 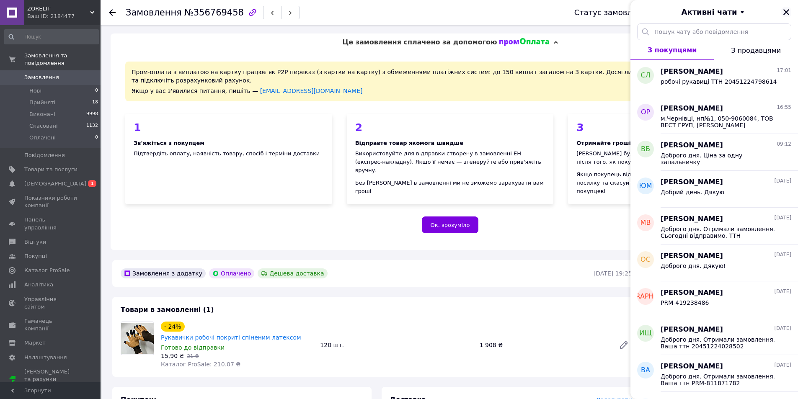 What do you see at coordinates (137, 339) in the screenshot?
I see `img: Рукавички робочі покриті спіненим латексом` at bounding box center [137, 339].